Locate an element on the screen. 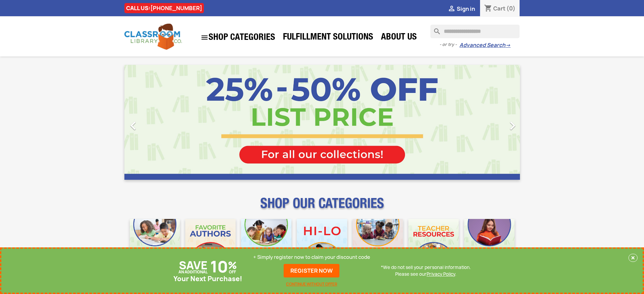 The image size is (644, 294). span: (0) is located at coordinates (510, 8).